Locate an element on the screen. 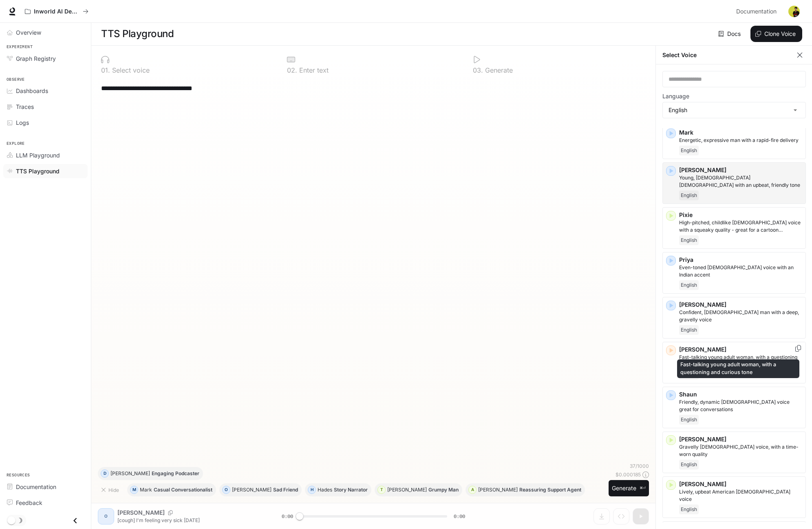 The image size is (812, 529). p: Engaging Podcaster is located at coordinates (175, 474).